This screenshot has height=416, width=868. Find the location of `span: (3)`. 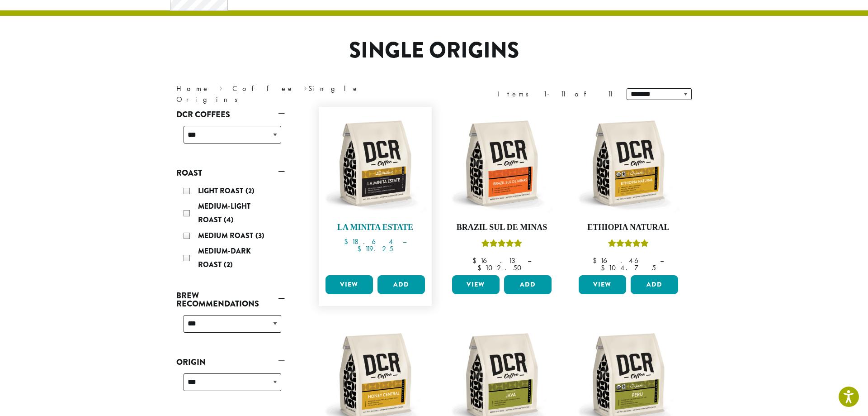

span: (3) is located at coordinates (260, 236).